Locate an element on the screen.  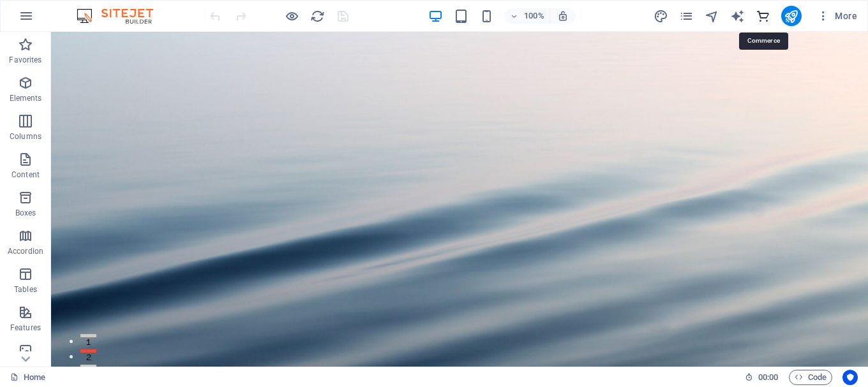
i: Design (Ctrl+Alt+Y) is located at coordinates (661, 16).